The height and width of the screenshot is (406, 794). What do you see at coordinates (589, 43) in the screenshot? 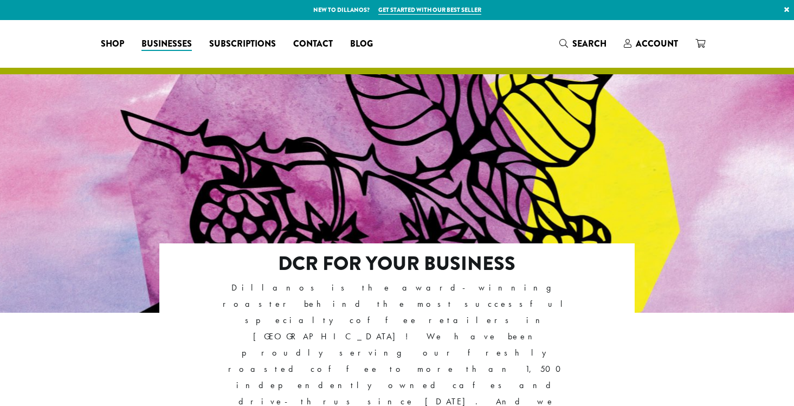
I see `span: Search` at bounding box center [589, 43].